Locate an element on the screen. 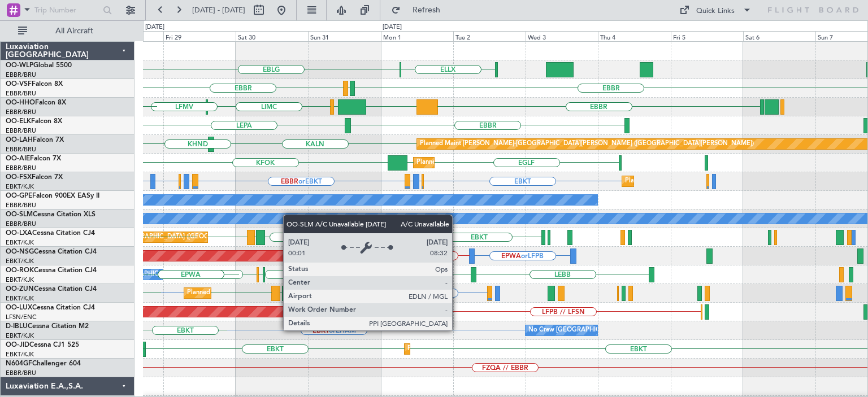  div: Quick Links is located at coordinates (716, 11).